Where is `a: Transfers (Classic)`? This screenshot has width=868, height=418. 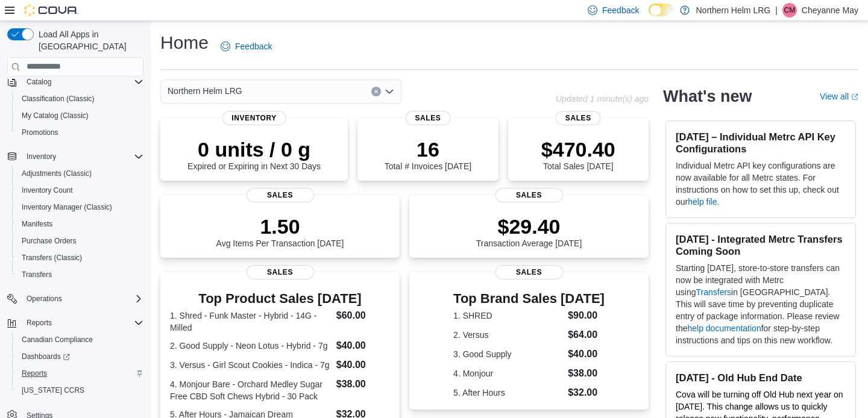
a: Transfers (Classic) is located at coordinates (52, 257).